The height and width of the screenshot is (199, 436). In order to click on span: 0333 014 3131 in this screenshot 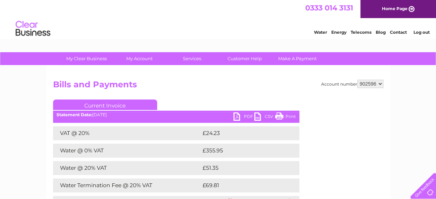, I will do `click(329, 8)`.